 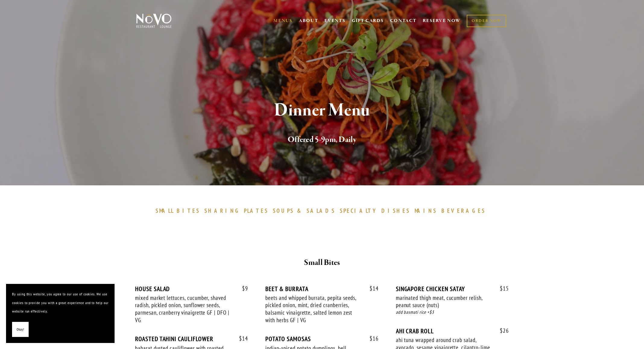 What do you see at coordinates (453, 332) in the screenshot?
I see `div: AHI CRAB ROLL` at bounding box center [453, 332].